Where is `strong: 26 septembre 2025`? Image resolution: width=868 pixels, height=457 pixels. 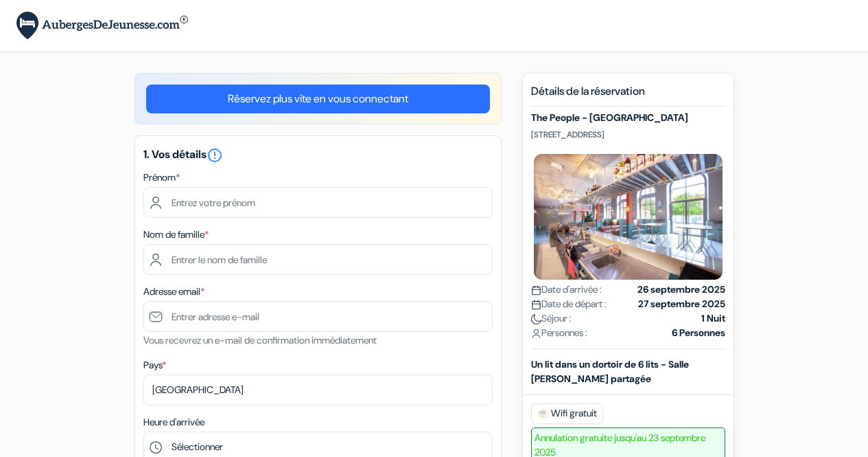 strong: 26 septembre 2025 is located at coordinates (681, 289).